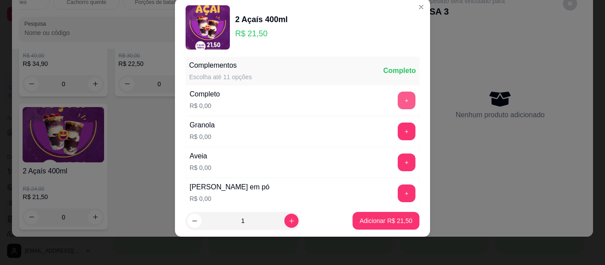 The height and width of the screenshot is (265, 605). Describe the element at coordinates (385, 221) in the screenshot. I see `button: Adicionar R$ 21,50` at that location.